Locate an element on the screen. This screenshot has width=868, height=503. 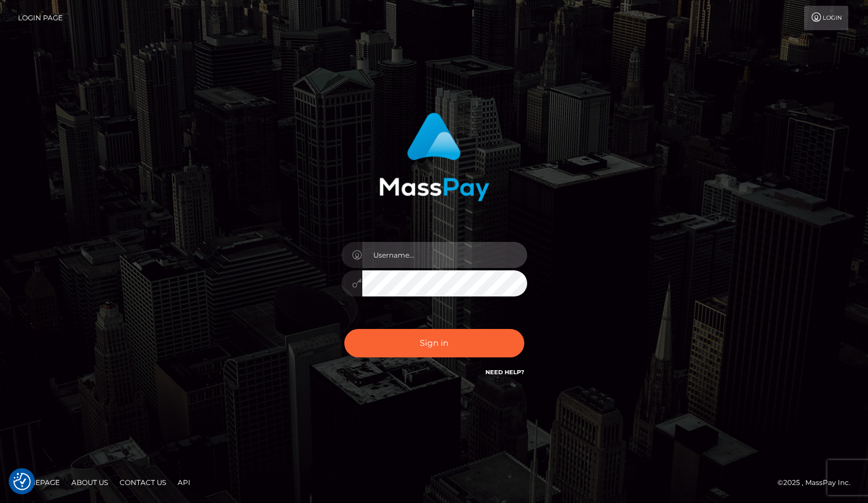
a: Homepage is located at coordinates (39, 482).